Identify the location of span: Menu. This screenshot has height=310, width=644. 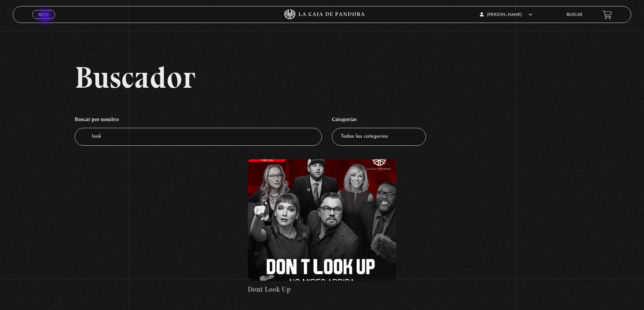
(43, 14).